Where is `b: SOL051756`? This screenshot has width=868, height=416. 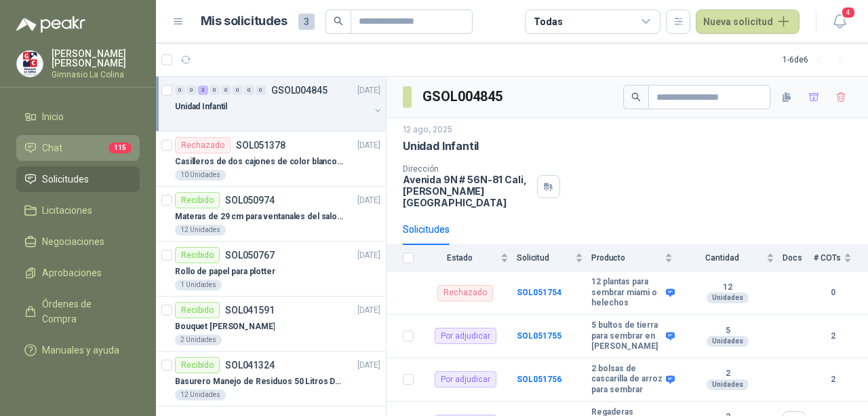
b: SOL051756 is located at coordinates (539, 379).